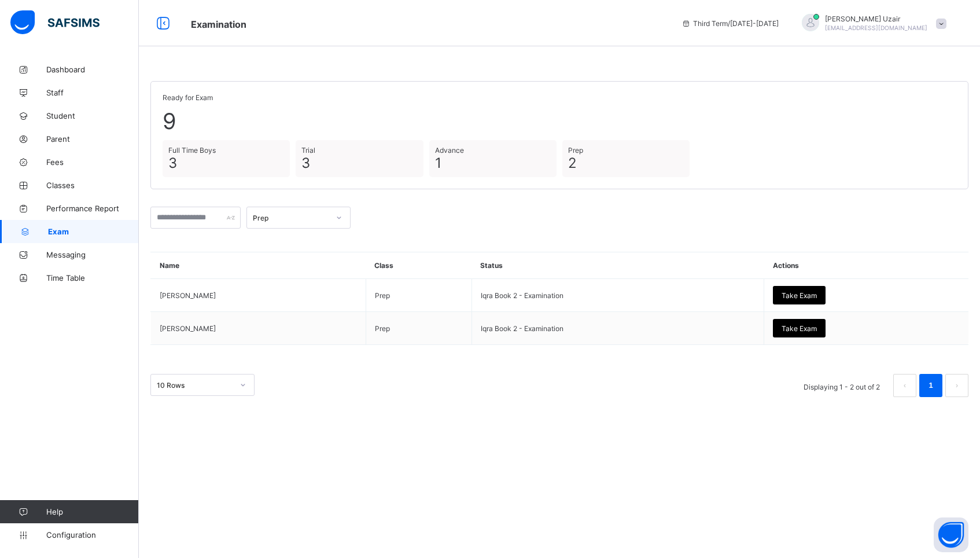 The image size is (980, 558). Describe the element at coordinates (92, 535) in the screenshot. I see `span: Configuration` at that location.